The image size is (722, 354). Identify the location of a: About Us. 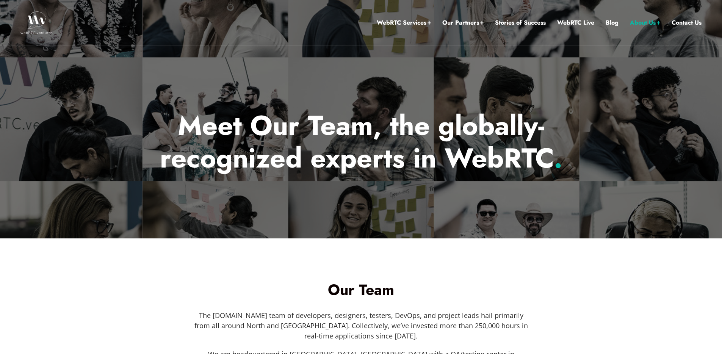
(645, 23).